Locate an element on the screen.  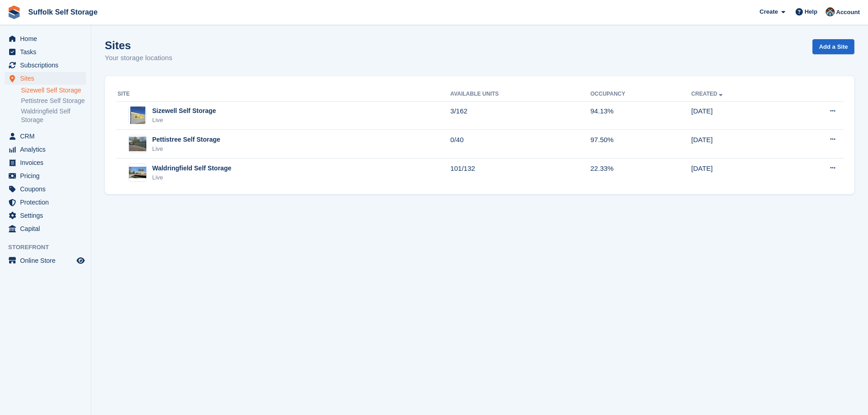
span: Invoices is located at coordinates (48, 163).